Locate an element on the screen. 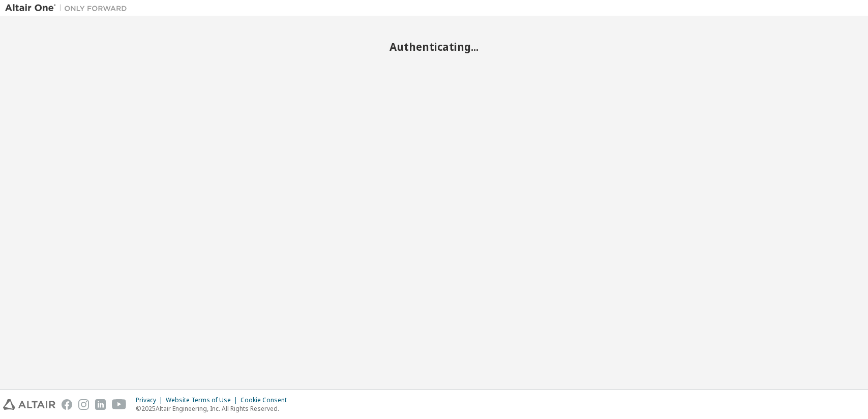 Image resolution: width=868 pixels, height=419 pixels. div: Privacy is located at coordinates (151, 400).